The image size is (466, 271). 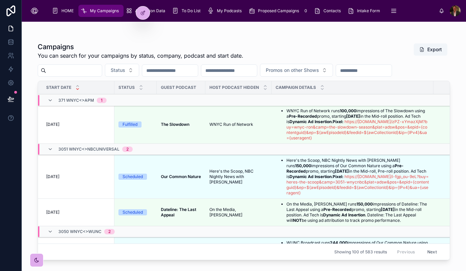 What do you see at coordinates (64, 11) in the screenshot?
I see `a: HOME` at bounding box center [64, 11].